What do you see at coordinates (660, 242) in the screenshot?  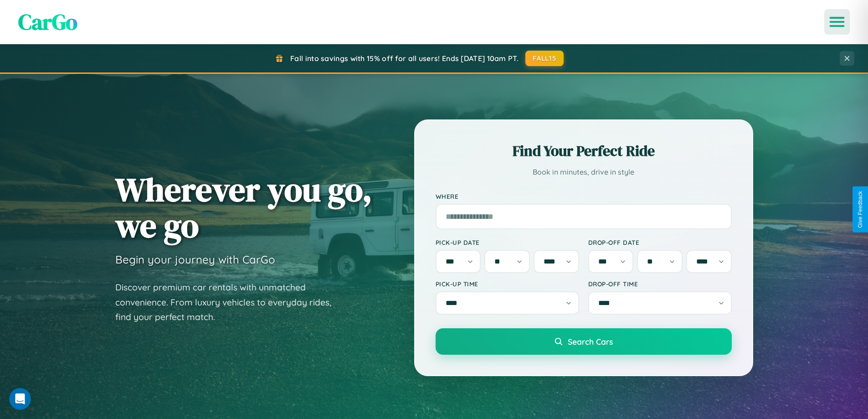 I see `label: Drop-off Date` at bounding box center [660, 242].